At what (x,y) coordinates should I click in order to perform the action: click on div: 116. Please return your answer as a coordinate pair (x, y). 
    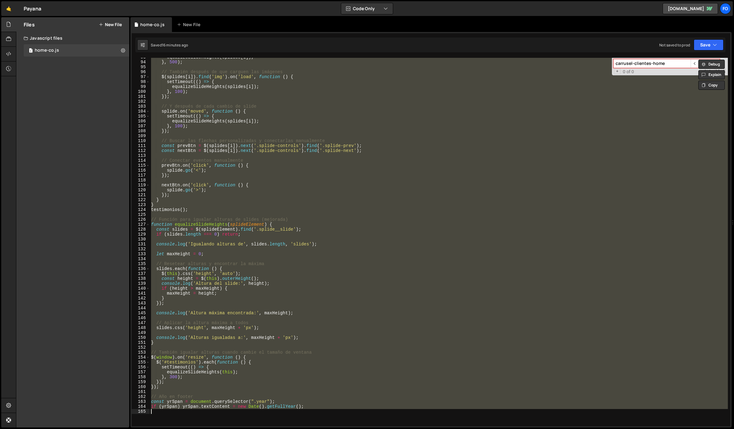
    Looking at the image, I should click on (141, 170).